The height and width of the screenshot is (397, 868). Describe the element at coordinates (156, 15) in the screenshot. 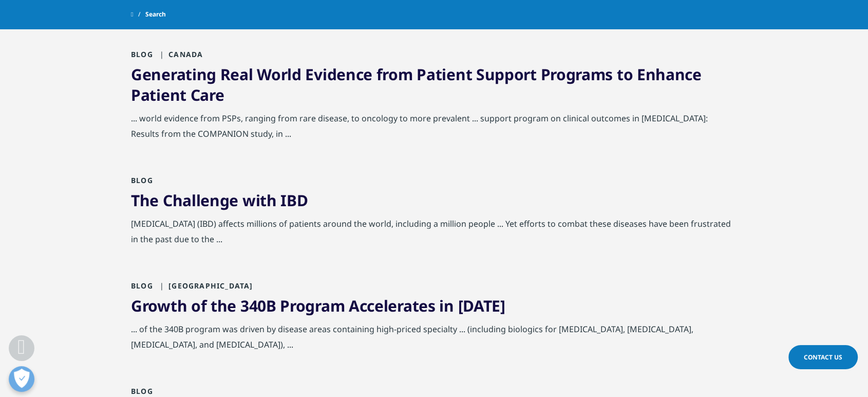

I see `span: Search` at that location.